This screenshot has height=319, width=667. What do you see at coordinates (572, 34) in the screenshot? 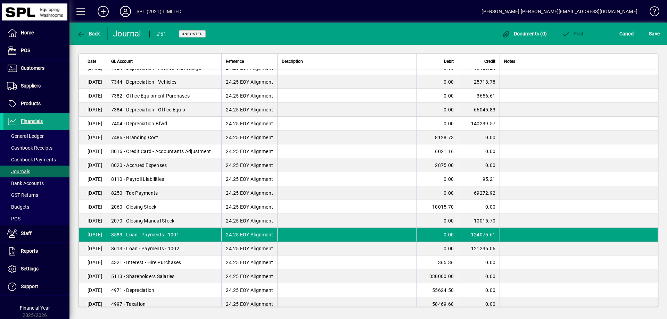
I see `button: Post` at bounding box center [572, 34].